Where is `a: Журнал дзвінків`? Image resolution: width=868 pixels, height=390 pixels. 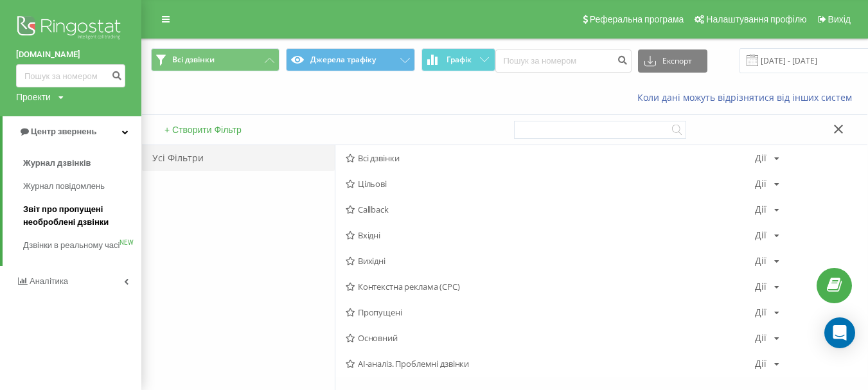
a: Журнал дзвінків is located at coordinates (83, 164).